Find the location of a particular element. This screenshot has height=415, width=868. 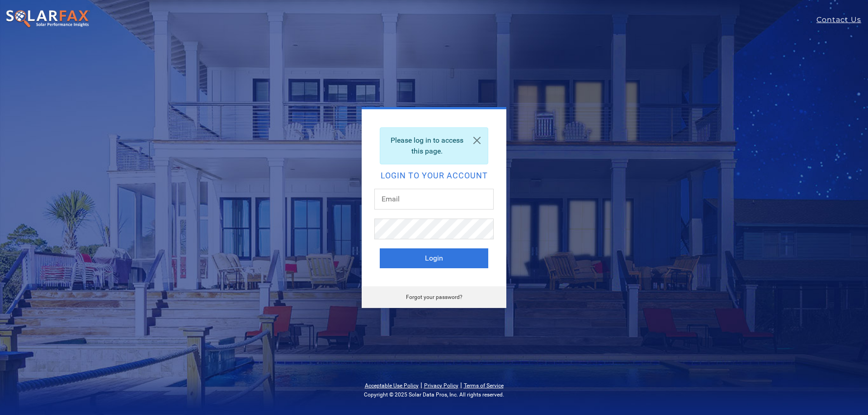

a: Privacy Policy is located at coordinates (441, 386).